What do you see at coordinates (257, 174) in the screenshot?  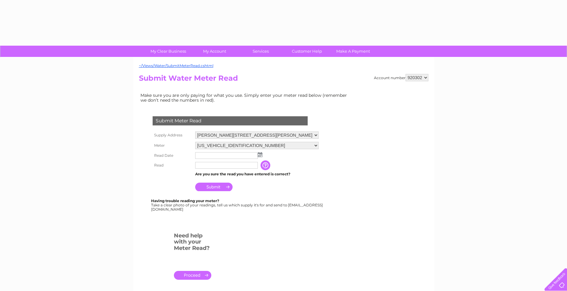 I see `td: Are you sure the read you have entered is correct?` at bounding box center [257, 174].